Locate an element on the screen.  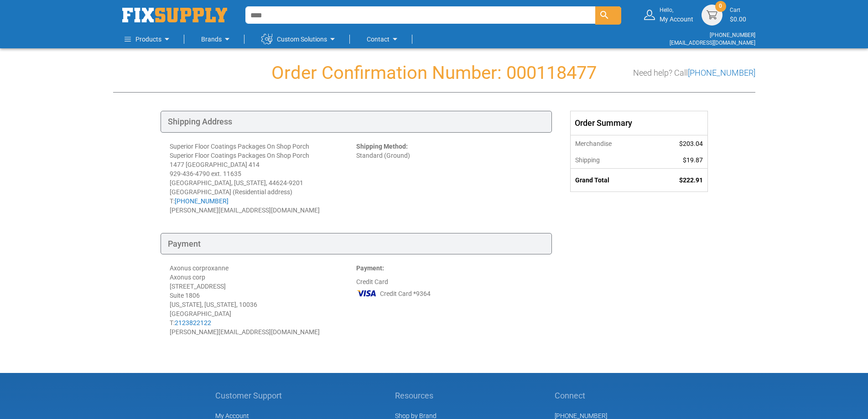
div: Credit Card is located at coordinates (449, 300).